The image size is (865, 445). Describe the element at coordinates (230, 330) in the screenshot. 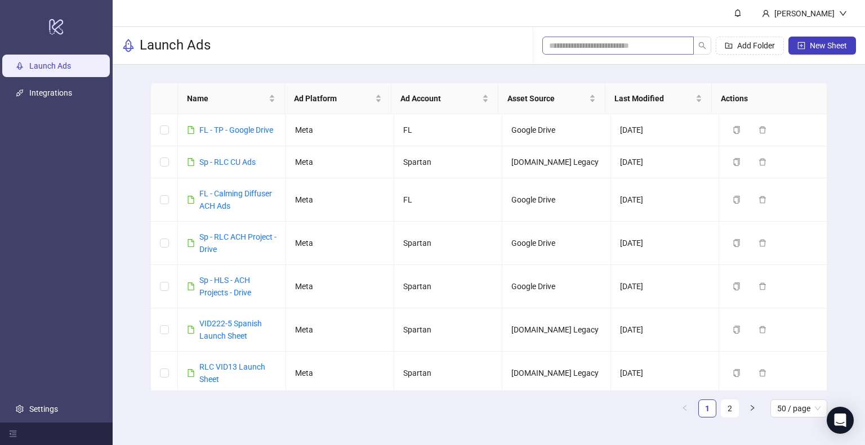

I see `a: VID222-5 Spanish Launch Sheet` at that location.